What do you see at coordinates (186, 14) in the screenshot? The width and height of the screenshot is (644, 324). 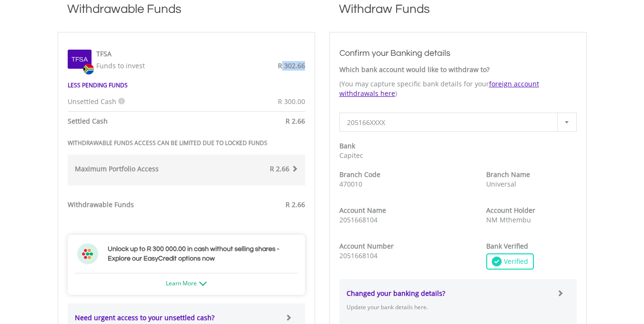 I see `h1: Withdrawable Funds` at bounding box center [186, 14].